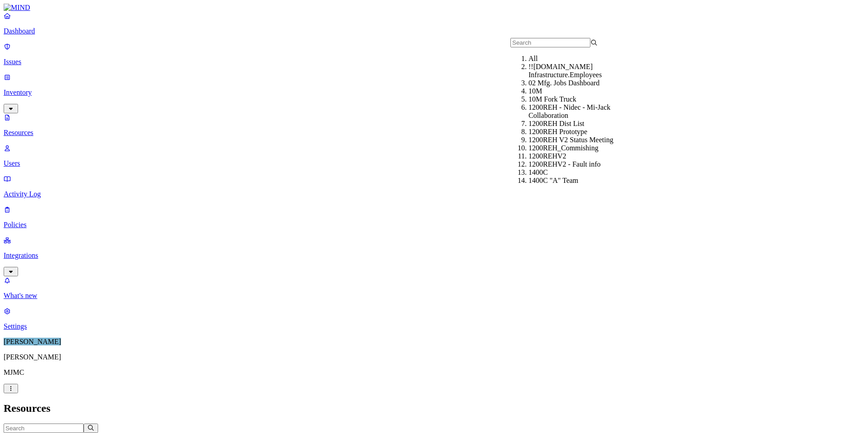 The height and width of the screenshot is (433, 868). What do you see at coordinates (434, 319) in the screenshot?
I see `a: Settings` at bounding box center [434, 319].